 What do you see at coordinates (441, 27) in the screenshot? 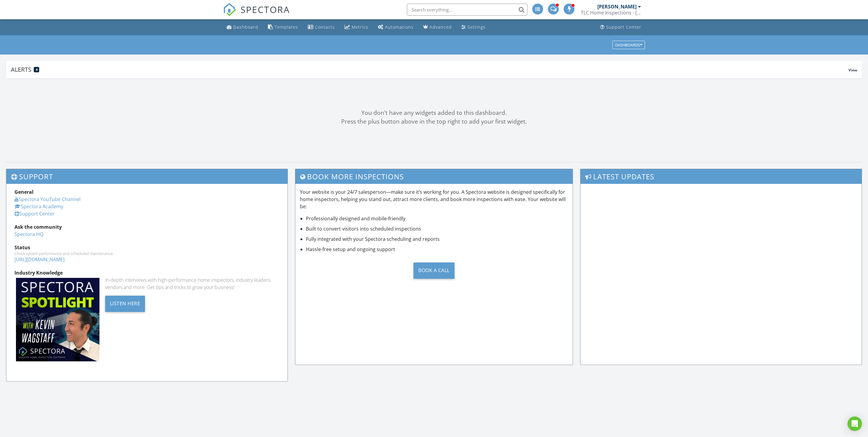
I see `div: Advanced` at bounding box center [441, 27].